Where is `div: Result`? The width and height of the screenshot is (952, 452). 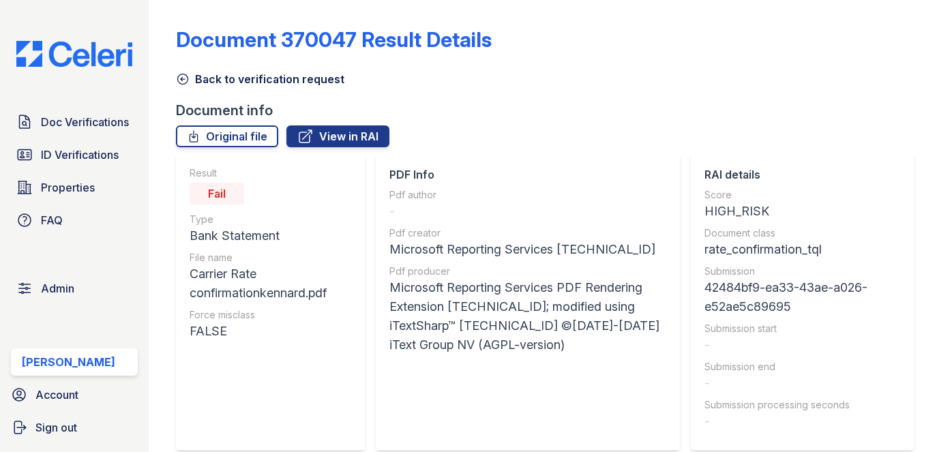
div: Result is located at coordinates (270, 173).